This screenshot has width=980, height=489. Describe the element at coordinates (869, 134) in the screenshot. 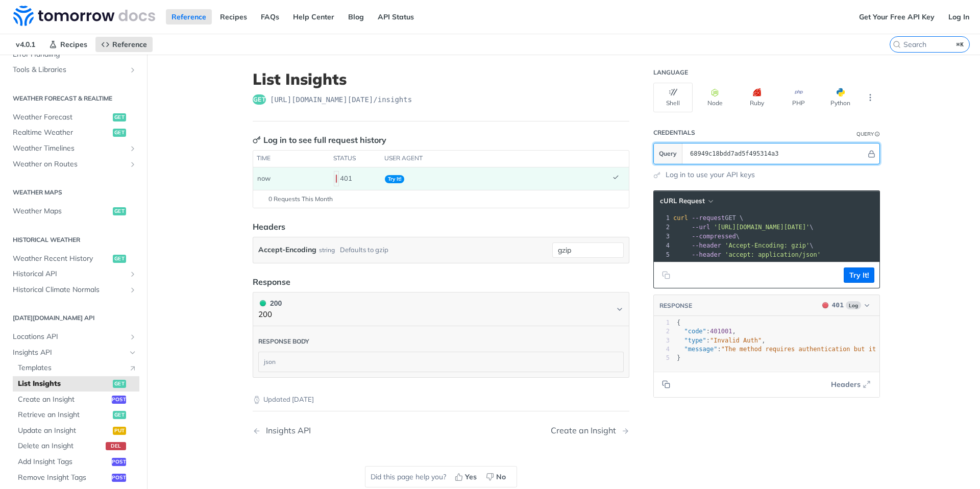

I see `div: QueryInformation` at that location.